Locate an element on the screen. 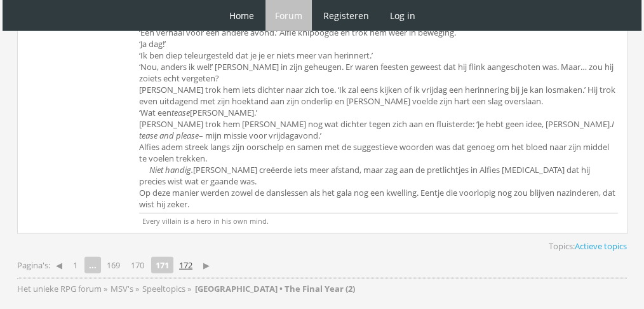  a: Actieve topics is located at coordinates (601, 246).